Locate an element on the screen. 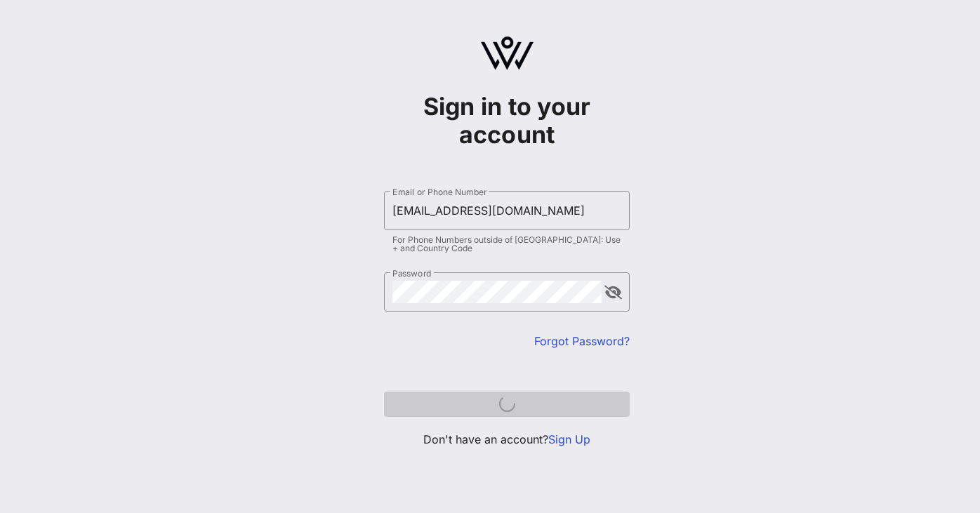 This screenshot has height=513, width=980. button: append icon is located at coordinates (612, 292).